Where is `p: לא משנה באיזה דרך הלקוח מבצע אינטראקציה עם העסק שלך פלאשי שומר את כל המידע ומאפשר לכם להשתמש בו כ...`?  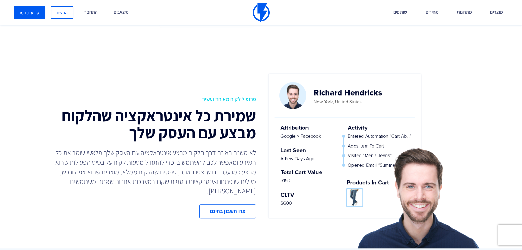 p: לא משנה באיזה דרך הלקוח מבצע אינטראקציה עם העסק שלך פלאשי שומר את כל המידע ומאפשר לכם להשתמש בו כ... is located at coordinates (153, 172).